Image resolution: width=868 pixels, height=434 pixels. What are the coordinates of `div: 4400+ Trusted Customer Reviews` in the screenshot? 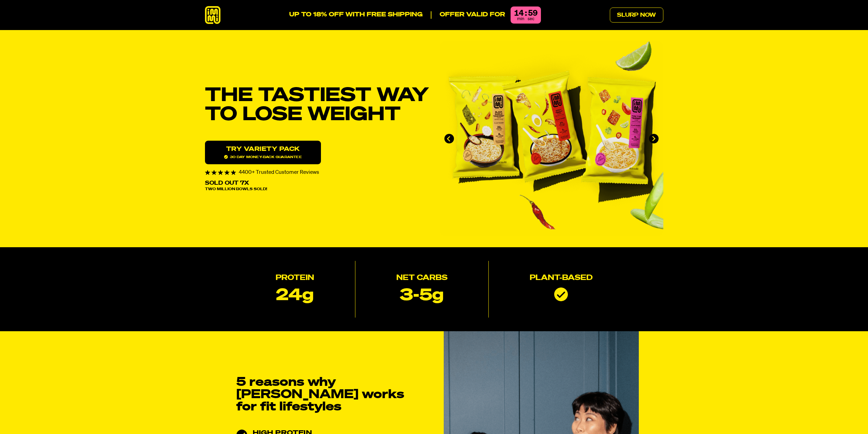 It's located at (317, 172).